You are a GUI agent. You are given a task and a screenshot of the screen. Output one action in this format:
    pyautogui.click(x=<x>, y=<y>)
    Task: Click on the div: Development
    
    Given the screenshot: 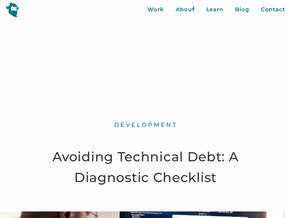 What is the action you would take?
    pyautogui.click(x=146, y=125)
    